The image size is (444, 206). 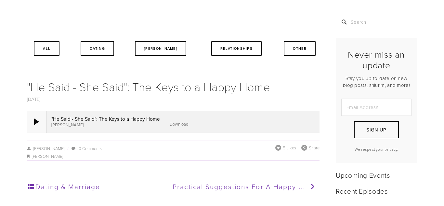 I want to click on input: Search, so click(x=376, y=22).